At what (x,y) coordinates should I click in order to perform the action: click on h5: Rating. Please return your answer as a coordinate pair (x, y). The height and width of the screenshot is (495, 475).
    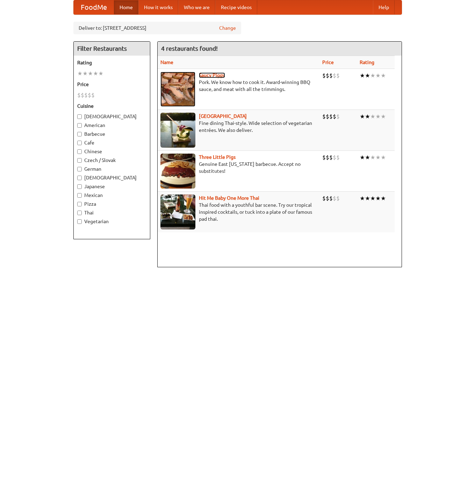
    Looking at the image, I should click on (112, 63).